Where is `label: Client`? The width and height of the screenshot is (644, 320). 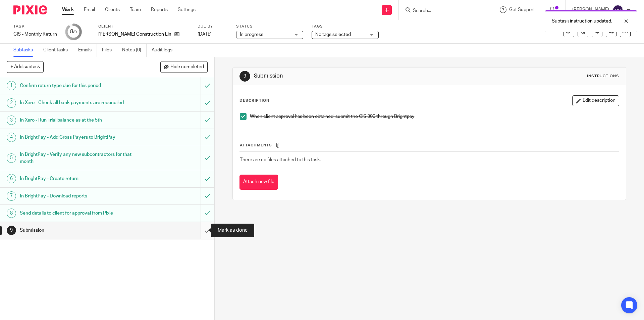 label: Client is located at coordinates (143, 27).